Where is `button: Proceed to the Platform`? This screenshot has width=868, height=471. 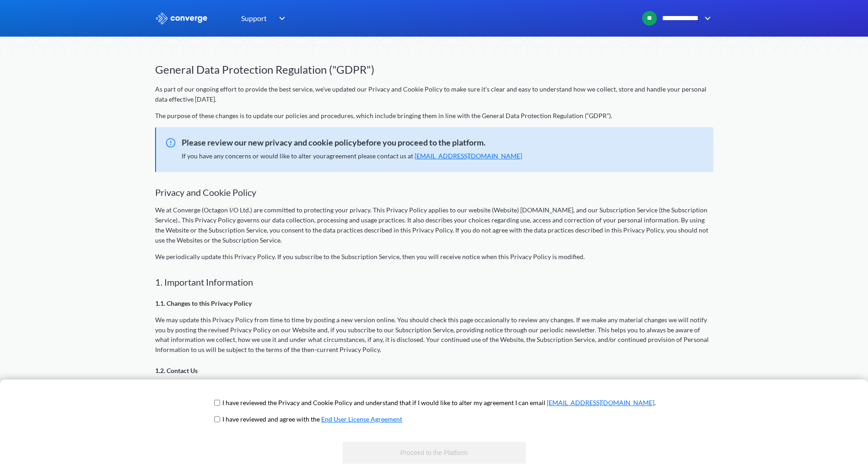 button: Proceed to the Platform is located at coordinates (434, 453).